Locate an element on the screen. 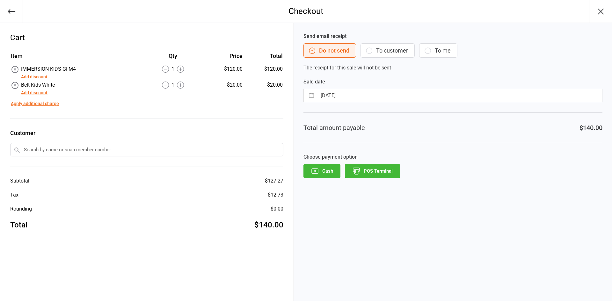 Image resolution: width=612 pixels, height=301 pixels. td: $120.00 is located at coordinates (264, 73).